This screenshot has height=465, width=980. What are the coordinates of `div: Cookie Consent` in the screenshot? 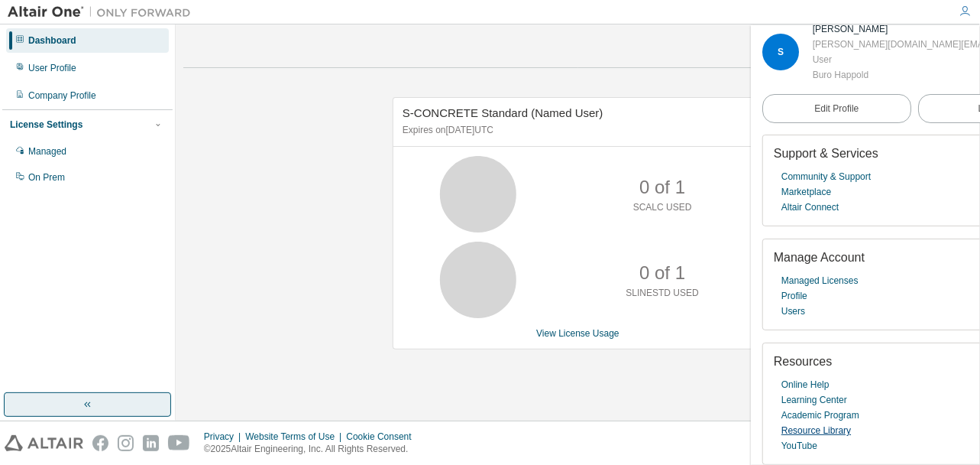 It's located at (383, 437).